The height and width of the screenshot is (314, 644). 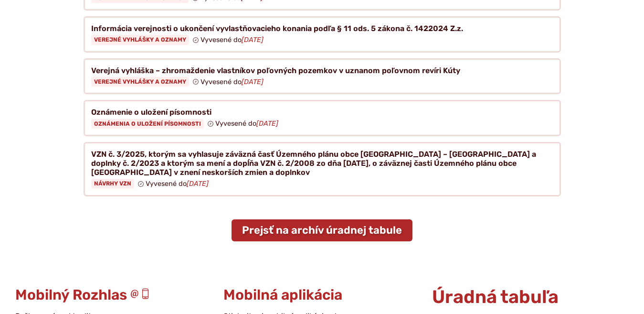 I want to click on a: Informácia verejnosti o ukončení vyvlastňovacieho konania podľa § 11 ods. 5 zákona č. 1422024 Z.z..., so click(x=322, y=34).